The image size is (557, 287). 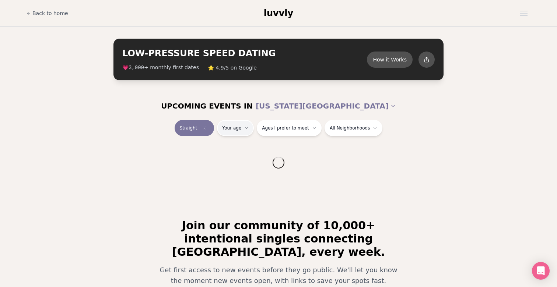 I want to click on button: All Neighborhoods, so click(x=353, y=128).